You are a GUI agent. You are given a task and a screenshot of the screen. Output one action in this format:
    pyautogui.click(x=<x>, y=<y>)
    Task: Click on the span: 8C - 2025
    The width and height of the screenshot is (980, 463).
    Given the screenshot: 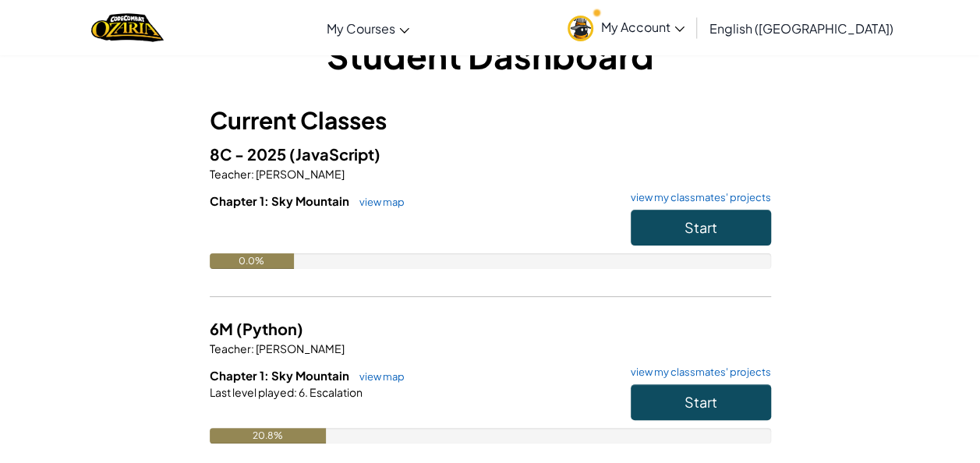 What is the action you would take?
    pyautogui.click(x=249, y=153)
    